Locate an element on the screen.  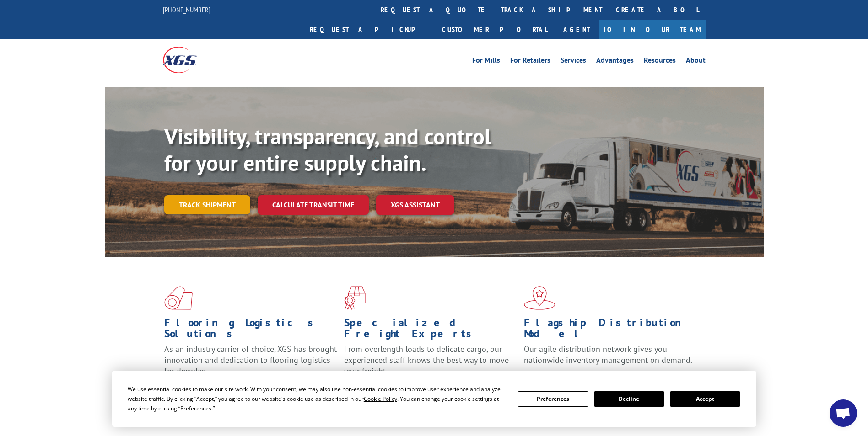
a: For Retailers is located at coordinates (530, 62).